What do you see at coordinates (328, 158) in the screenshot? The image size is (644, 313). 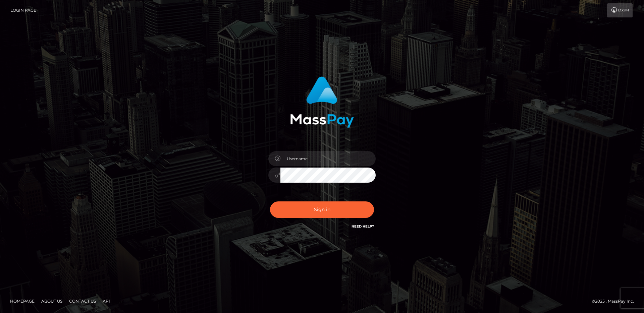 I see `input: Username...` at bounding box center [328, 158].